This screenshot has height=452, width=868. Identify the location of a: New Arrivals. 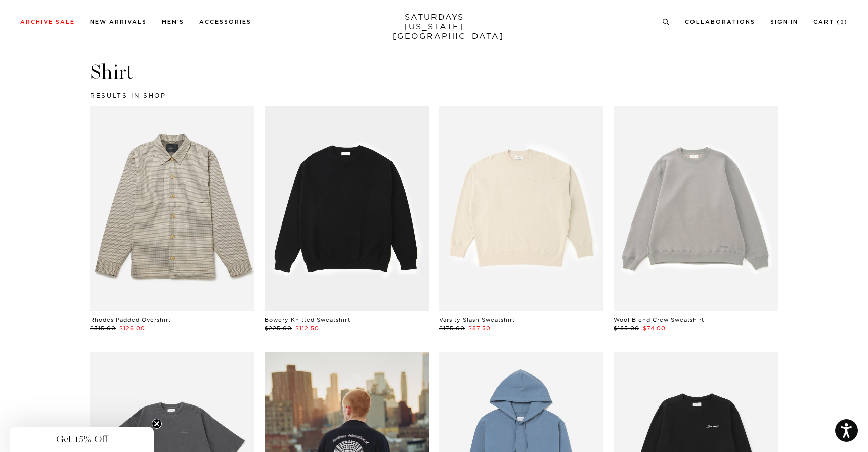
(118, 22).